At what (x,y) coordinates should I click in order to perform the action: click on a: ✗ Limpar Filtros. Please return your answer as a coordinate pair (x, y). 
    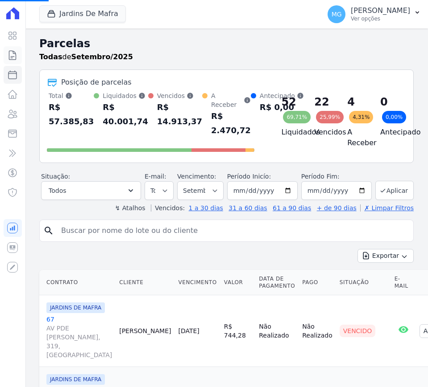
    Looking at the image, I should click on (387, 208).